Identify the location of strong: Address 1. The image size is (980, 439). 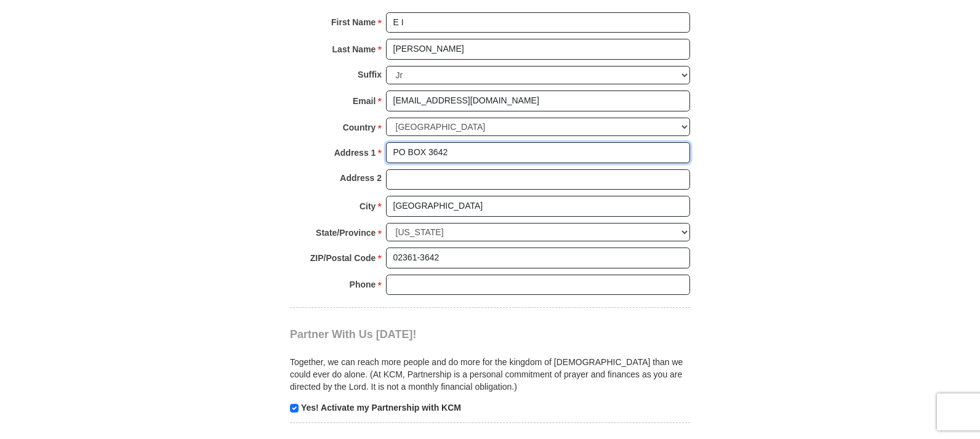
(355, 153).